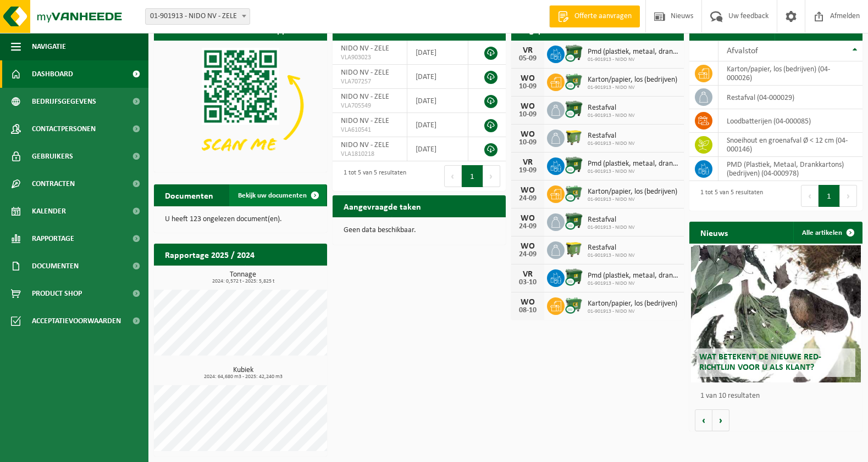  I want to click on span: VLA610541, so click(370, 130).